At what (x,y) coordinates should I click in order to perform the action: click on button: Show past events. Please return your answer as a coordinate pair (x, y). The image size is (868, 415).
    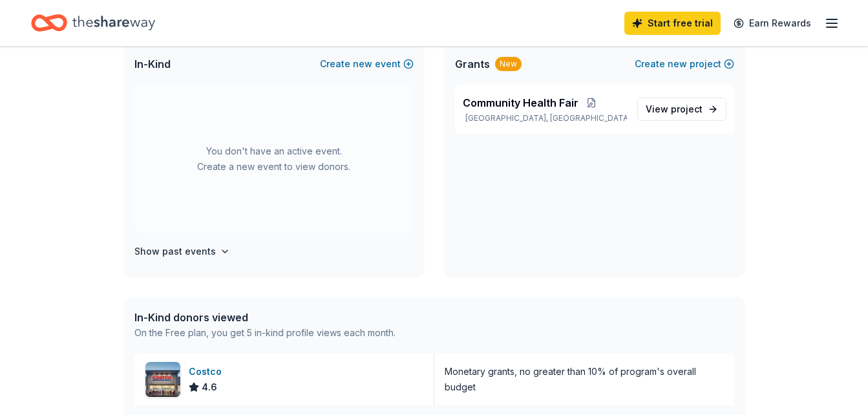
    Looking at the image, I should click on (182, 251).